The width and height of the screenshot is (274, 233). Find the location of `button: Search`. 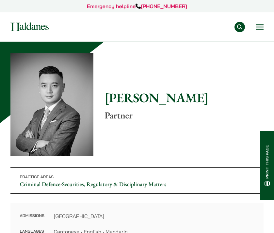

button: Search is located at coordinates (239, 27).